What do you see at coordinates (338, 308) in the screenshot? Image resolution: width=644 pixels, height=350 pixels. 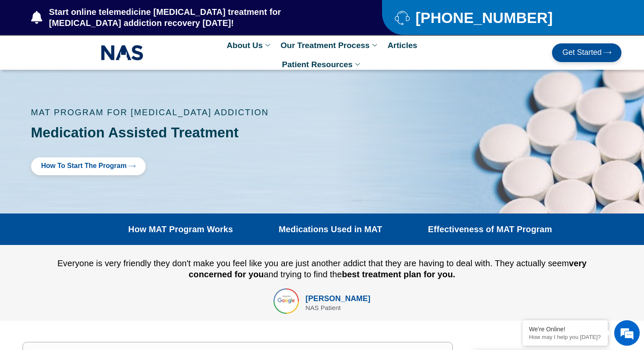 I see `div: NAS Patient` at bounding box center [338, 308].